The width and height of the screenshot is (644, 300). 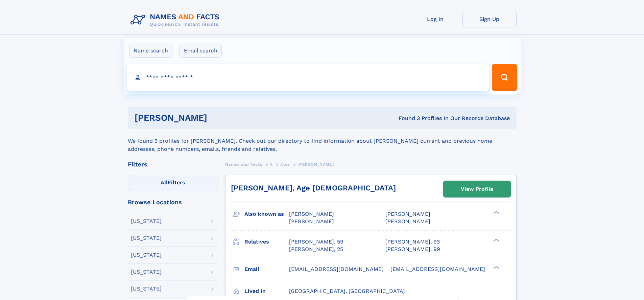 What do you see at coordinates (244, 164) in the screenshot?
I see `a: Names and Facts` at bounding box center [244, 164].